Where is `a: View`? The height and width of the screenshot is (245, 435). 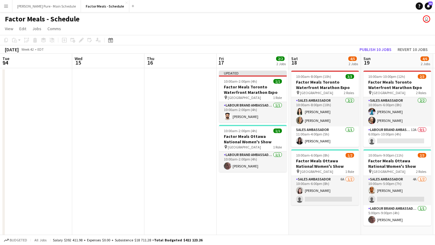 a: View is located at coordinates (9, 29).